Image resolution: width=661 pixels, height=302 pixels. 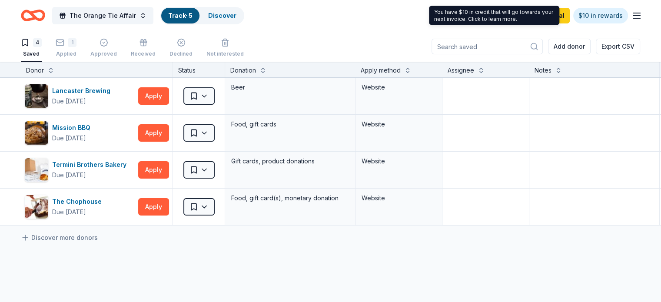 I want to click on div: The Chophouse, so click(x=79, y=202).